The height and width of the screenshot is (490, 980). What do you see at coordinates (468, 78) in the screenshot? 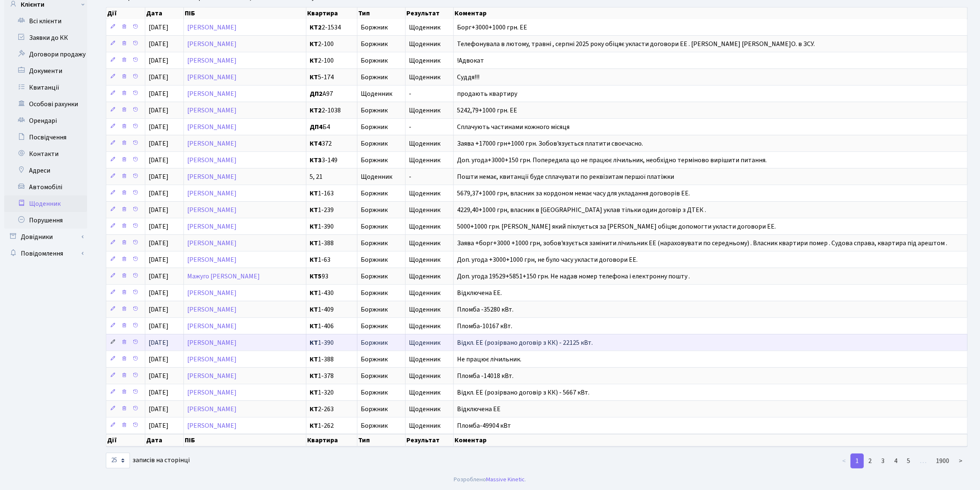
I see `span: Суддя!!!` at bounding box center [468, 78].